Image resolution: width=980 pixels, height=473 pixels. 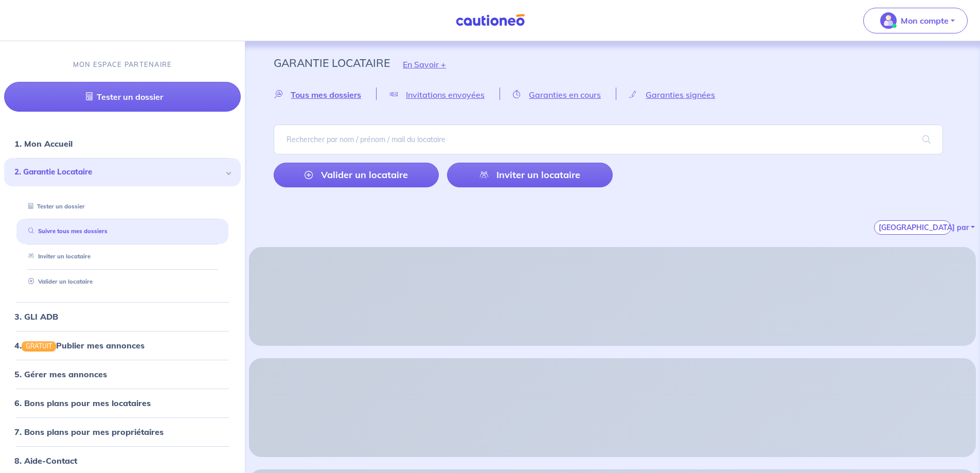 What do you see at coordinates (123, 432) in the screenshot?
I see `div: 7. Bons plans pour mes propriétaires` at bounding box center [123, 432].